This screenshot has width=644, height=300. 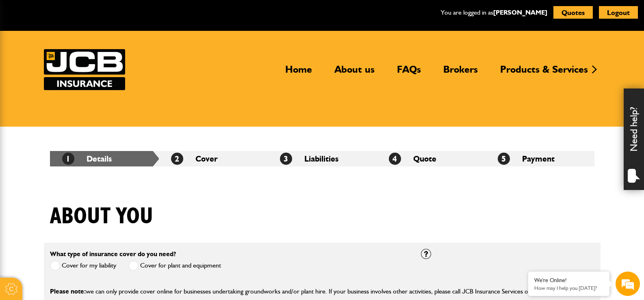 What do you see at coordinates (84, 70) in the screenshot?
I see `a: JCB Insurance Services` at bounding box center [84, 70].